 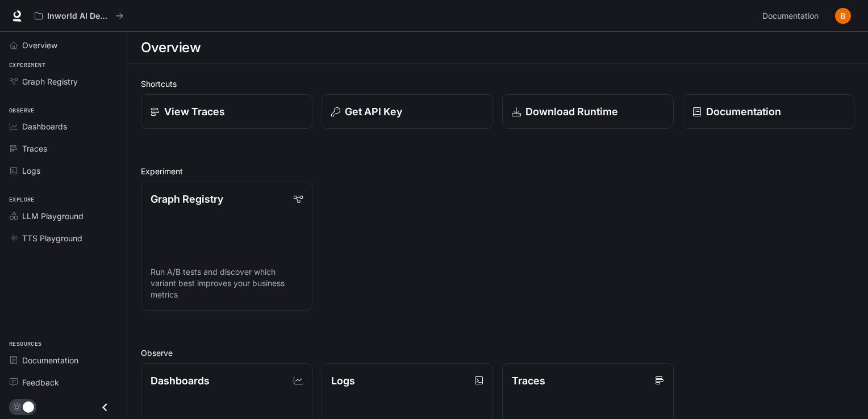 I want to click on a: Graph RegistryRun A/B tests and discover which variant best improves your business metrics, so click(x=227, y=246).